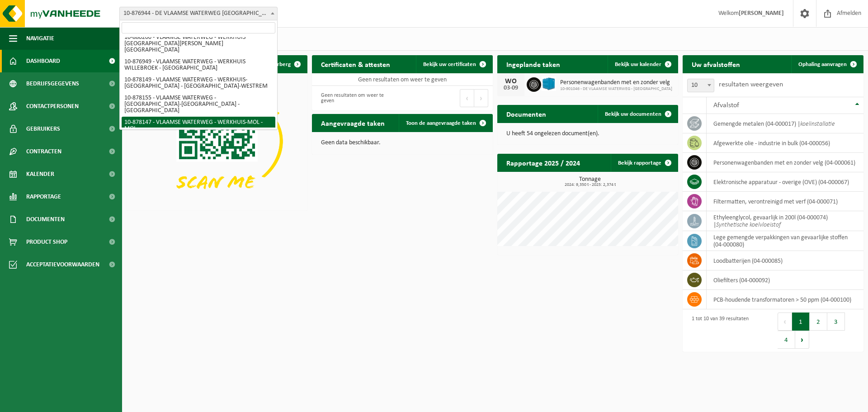 The width and height of the screenshot is (868, 412). Describe the element at coordinates (818, 322) in the screenshot. I see `button: 2` at that location.